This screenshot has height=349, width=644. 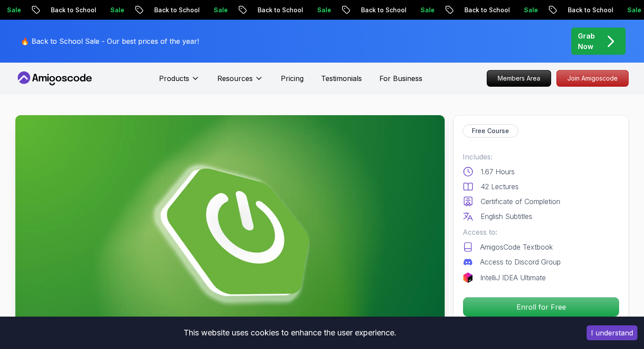 What do you see at coordinates (541, 307) in the screenshot?
I see `button: Enroll for Free` at bounding box center [541, 307].